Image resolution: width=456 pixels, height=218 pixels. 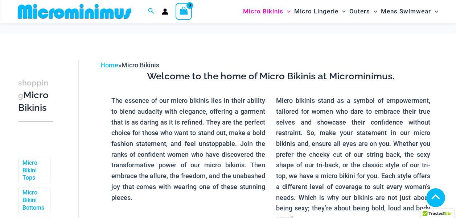 What do you see at coordinates (74, 11) in the screenshot?
I see `img: MM SHOP LOGO FLAT` at bounding box center [74, 11].